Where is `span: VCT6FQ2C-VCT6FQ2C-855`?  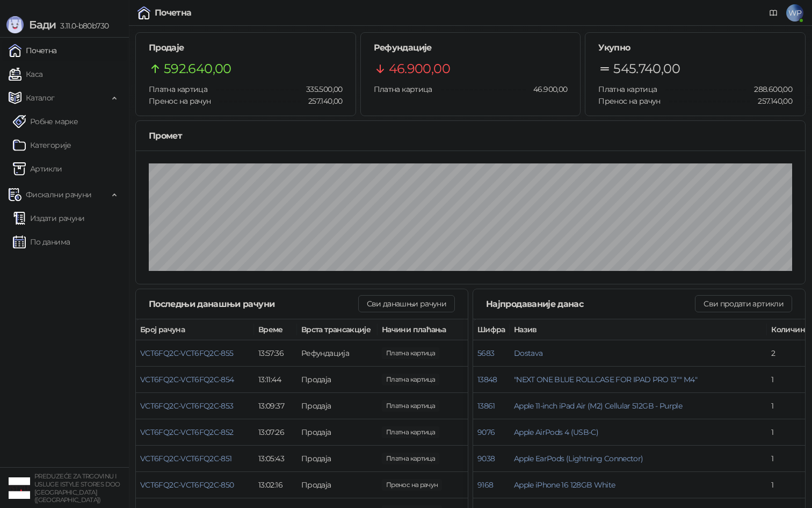 span: VCT6FQ2C-VCT6FQ2C-855 is located at coordinates (187, 353).